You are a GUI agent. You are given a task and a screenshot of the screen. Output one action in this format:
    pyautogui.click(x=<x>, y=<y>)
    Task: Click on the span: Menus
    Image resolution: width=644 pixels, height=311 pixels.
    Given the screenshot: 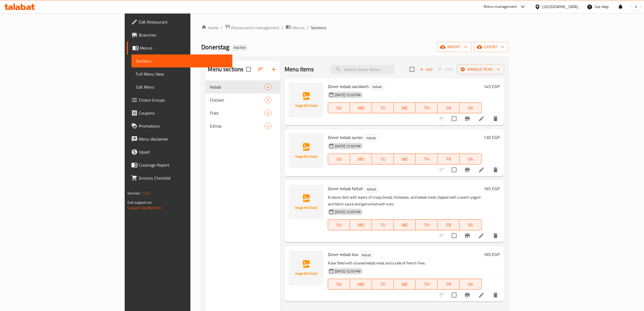 What is the action you would take?
    pyautogui.click(x=184, y=48)
    